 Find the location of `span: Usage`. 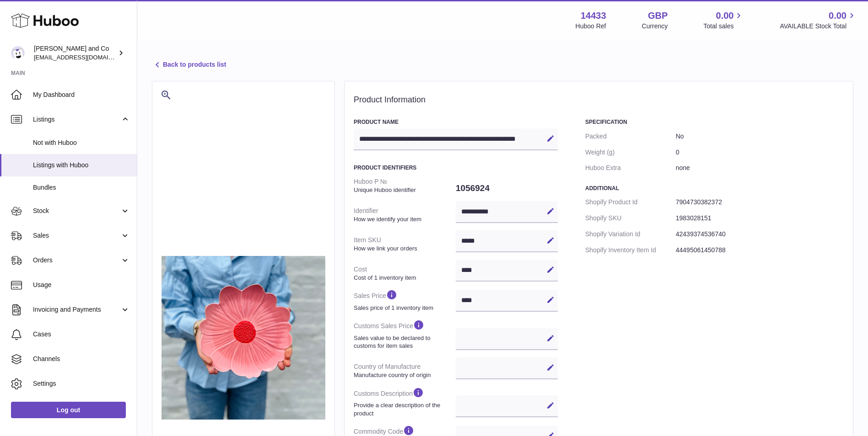

span: Usage is located at coordinates (81, 285).